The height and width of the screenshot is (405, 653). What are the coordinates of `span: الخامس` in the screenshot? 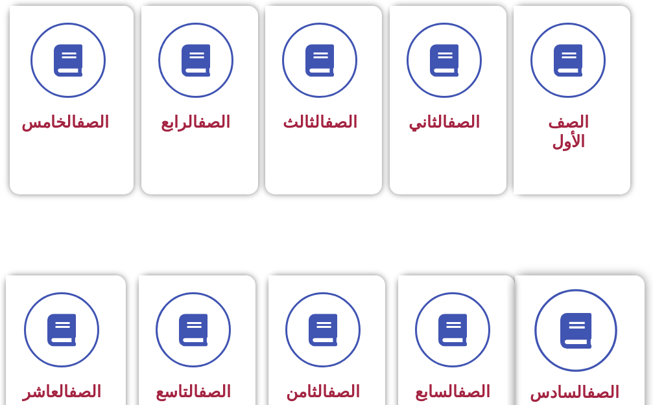 It's located at (65, 122).